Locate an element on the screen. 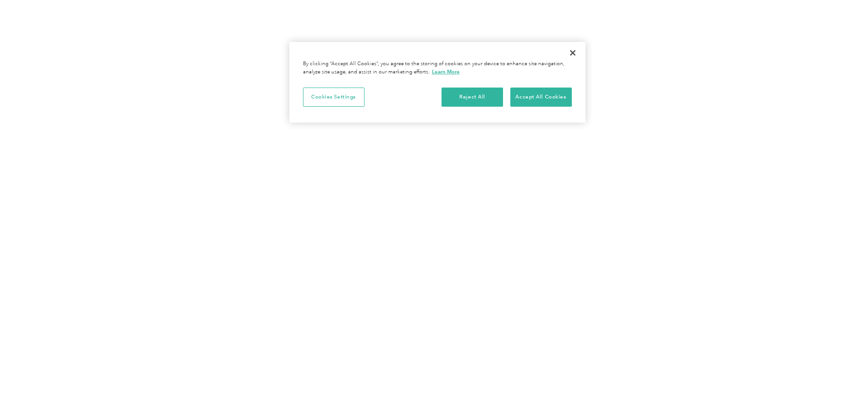 The height and width of the screenshot is (419, 868). div: Privacy is located at coordinates (438, 82).